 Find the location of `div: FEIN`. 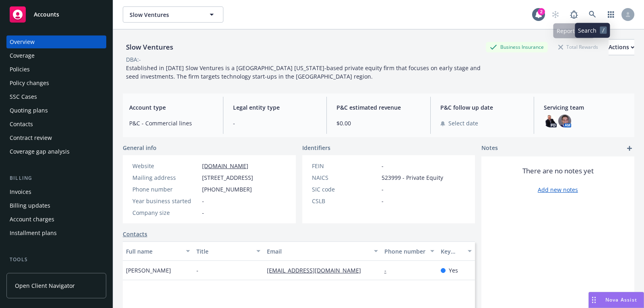

div: FEIN is located at coordinates (345, 166).